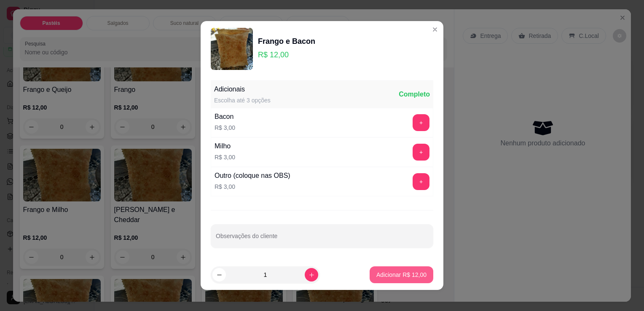  I want to click on div: Completo, so click(414, 94).